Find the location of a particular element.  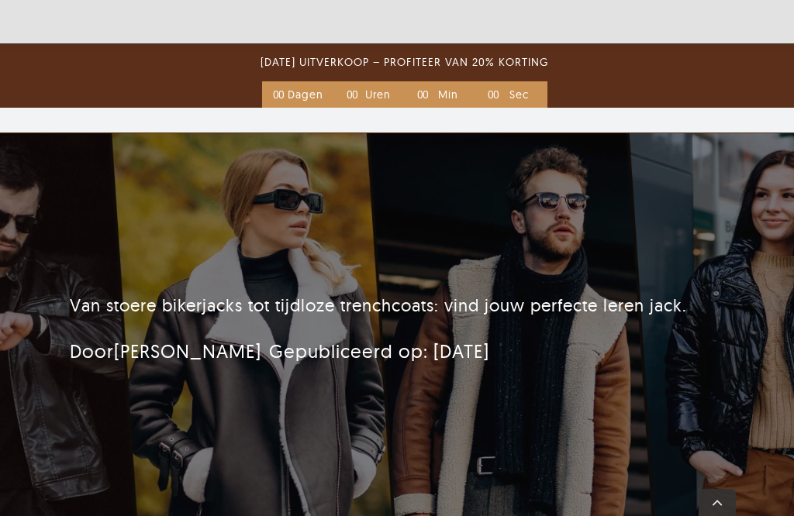

font: Uren is located at coordinates (378, 95).